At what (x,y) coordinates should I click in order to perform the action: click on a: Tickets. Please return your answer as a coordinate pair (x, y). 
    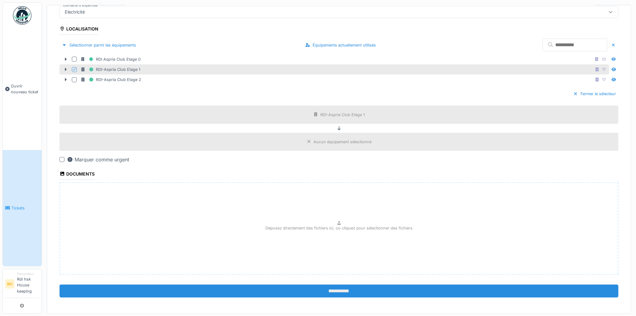
    Looking at the image, I should click on (22, 208).